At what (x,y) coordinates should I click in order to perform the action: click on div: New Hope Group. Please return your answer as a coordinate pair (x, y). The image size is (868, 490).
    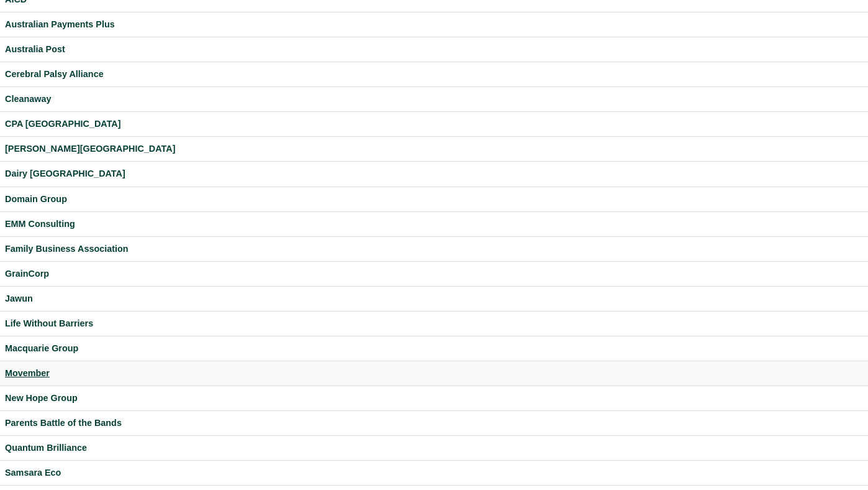
    Looking at the image, I should click on (434, 398).